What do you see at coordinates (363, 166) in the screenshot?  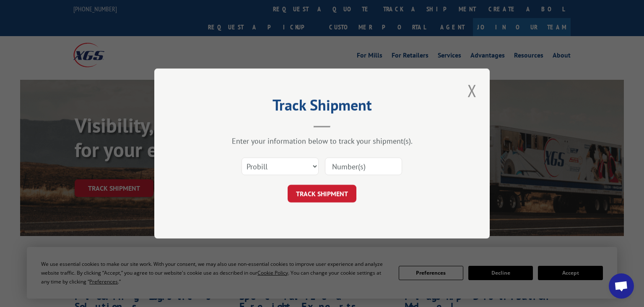 I see `input: Number(s)` at bounding box center [363, 166].